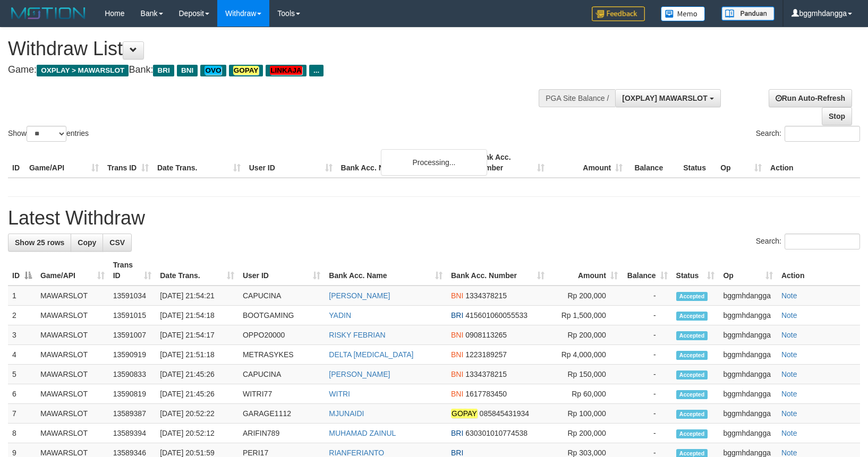  What do you see at coordinates (86, 243) in the screenshot?
I see `span: Copy` at bounding box center [86, 243].